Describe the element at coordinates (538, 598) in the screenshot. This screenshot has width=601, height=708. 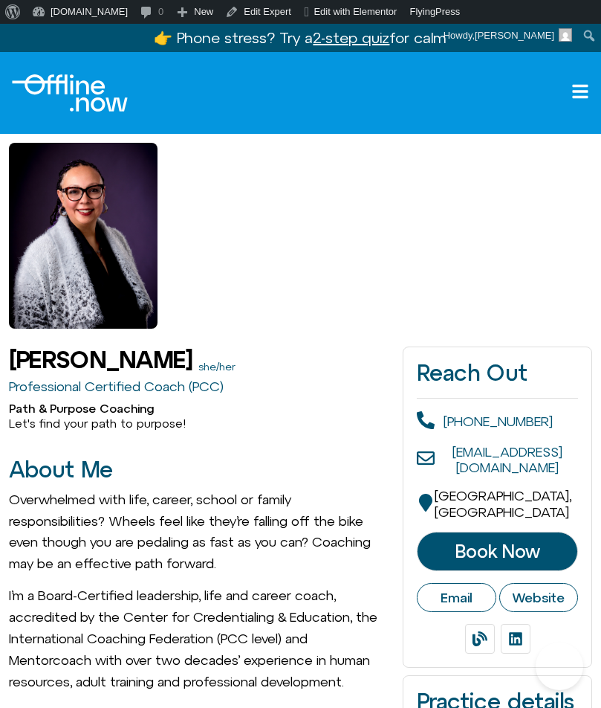
I see `span: Website` at that location.